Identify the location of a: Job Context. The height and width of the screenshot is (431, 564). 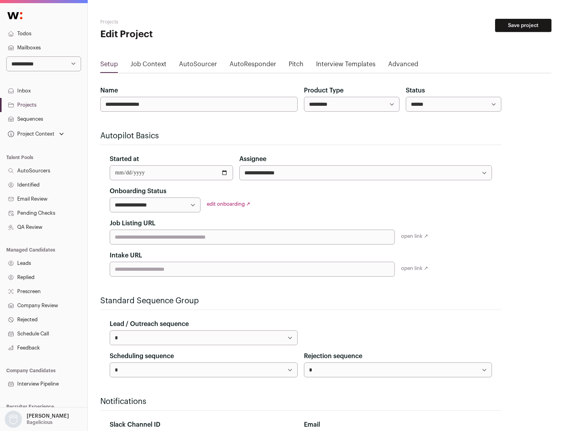
(148, 66).